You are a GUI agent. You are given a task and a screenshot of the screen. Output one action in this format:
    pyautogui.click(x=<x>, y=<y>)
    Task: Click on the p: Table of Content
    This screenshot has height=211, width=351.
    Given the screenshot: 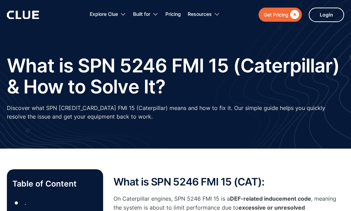 What is the action you would take?
    pyautogui.click(x=55, y=183)
    